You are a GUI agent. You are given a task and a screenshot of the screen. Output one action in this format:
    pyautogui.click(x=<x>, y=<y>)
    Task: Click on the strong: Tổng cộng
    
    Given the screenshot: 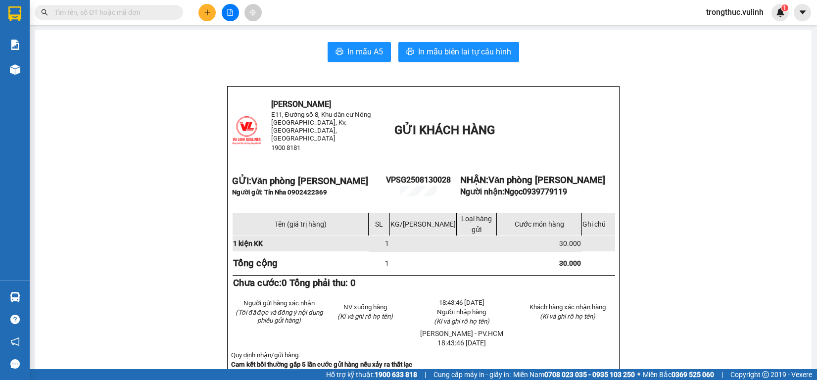 What is the action you would take?
    pyautogui.click(x=255, y=263)
    